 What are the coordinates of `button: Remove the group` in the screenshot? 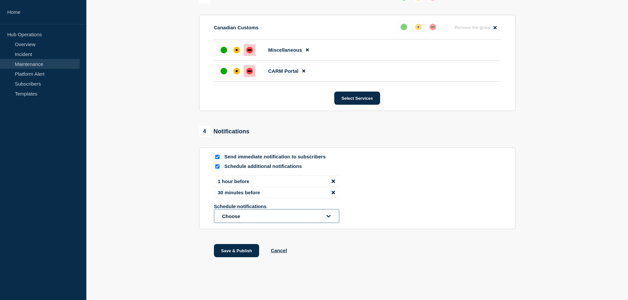 It's located at (476, 27).